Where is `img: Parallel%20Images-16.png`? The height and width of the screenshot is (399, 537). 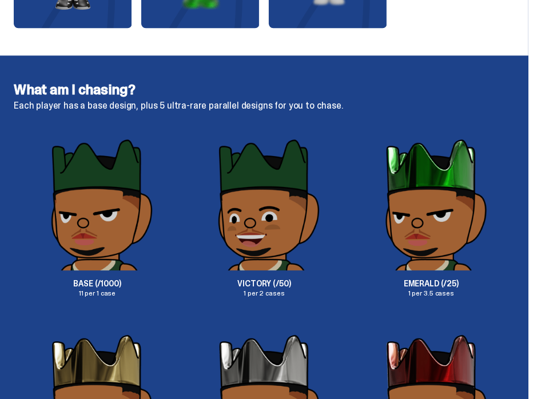 img: Parallel%20Images-16.png is located at coordinates (97, 204).